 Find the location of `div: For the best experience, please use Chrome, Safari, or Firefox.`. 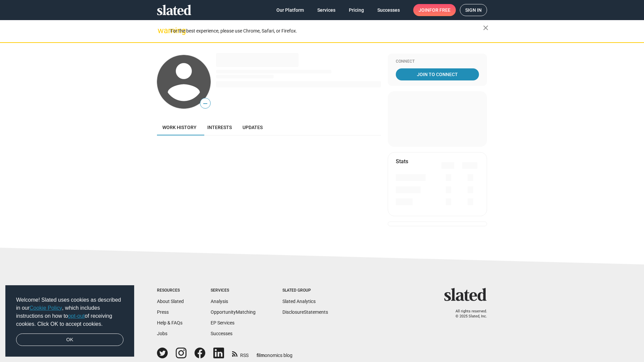

div: For the best experience, please use Chrome, Safari, or Firefox. is located at coordinates (326, 31).